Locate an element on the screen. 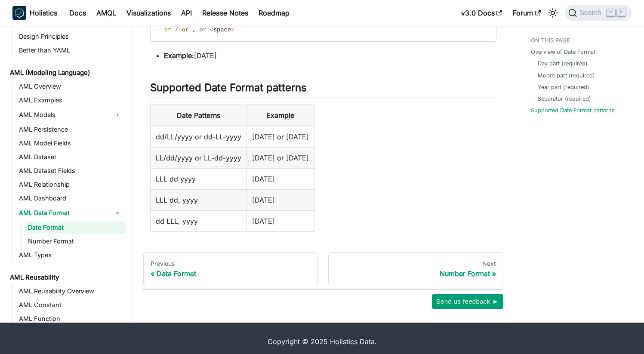  a: Day part (required) is located at coordinates (563, 63).